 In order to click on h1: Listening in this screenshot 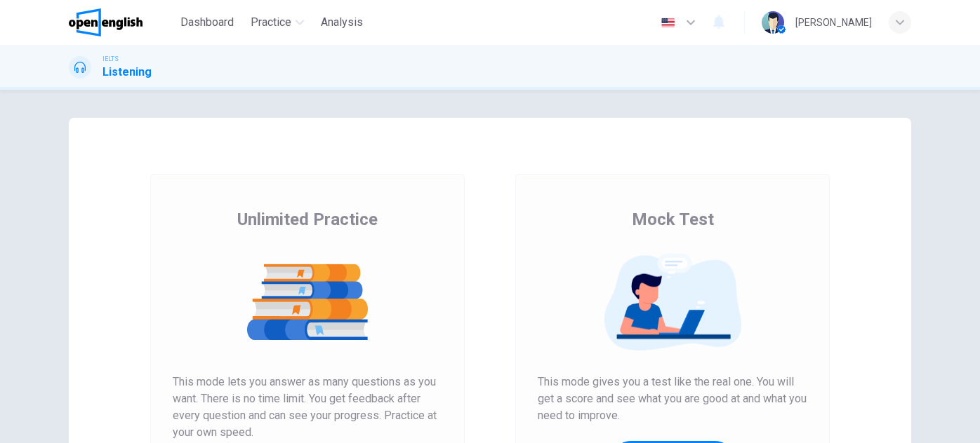, I will do `click(127, 73)`.